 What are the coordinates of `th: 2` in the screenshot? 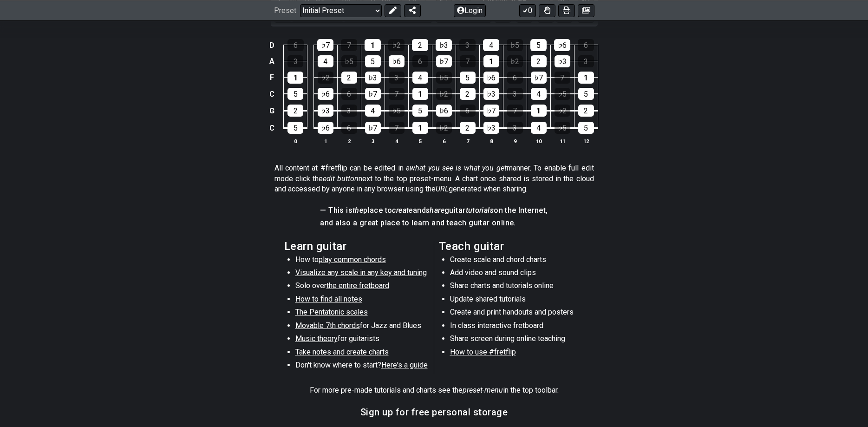 It's located at (349, 141).